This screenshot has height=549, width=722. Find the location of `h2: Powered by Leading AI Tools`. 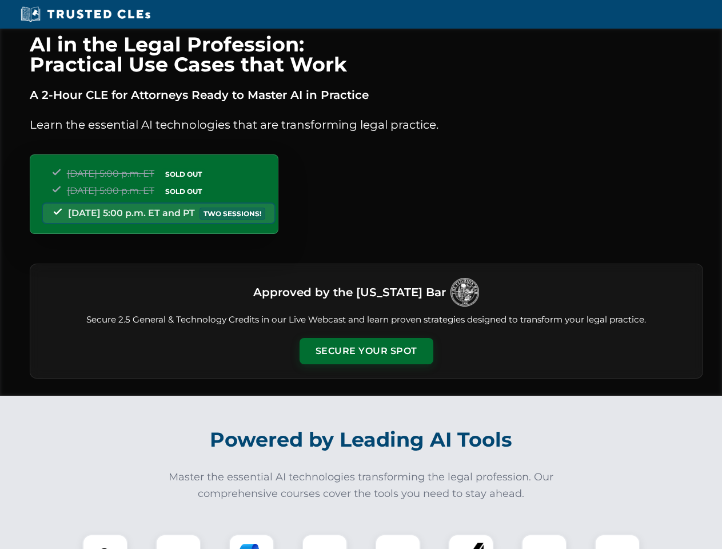

h2: Powered by Leading AI Tools is located at coordinates (361, 440).